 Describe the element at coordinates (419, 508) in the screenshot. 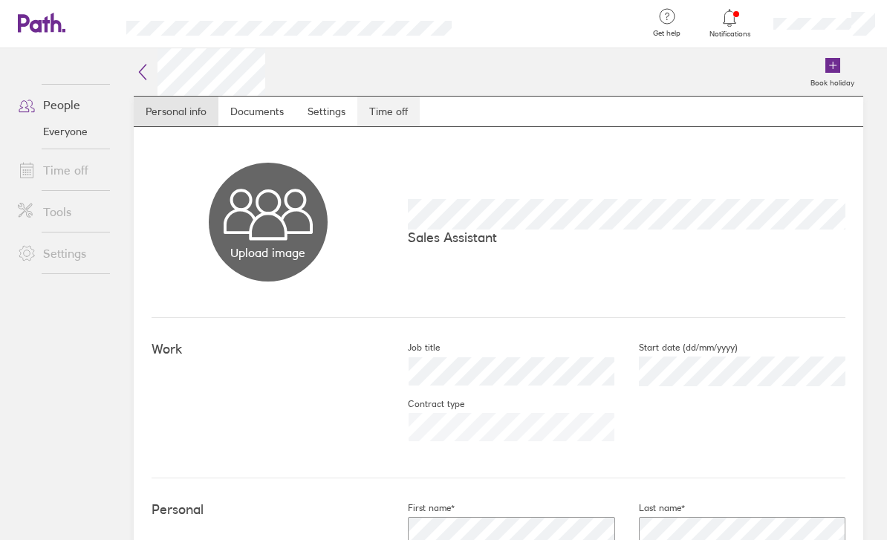

I see `label: First name*` at that location.